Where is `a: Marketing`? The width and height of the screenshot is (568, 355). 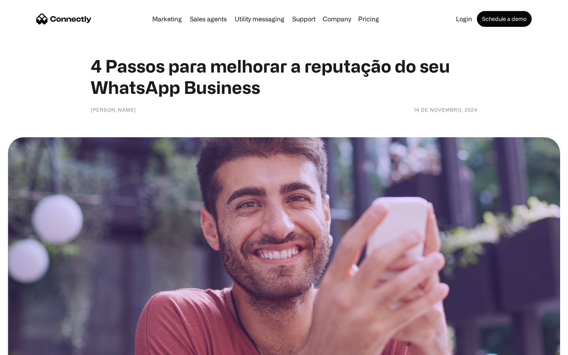
a: Marketing is located at coordinates (167, 19).